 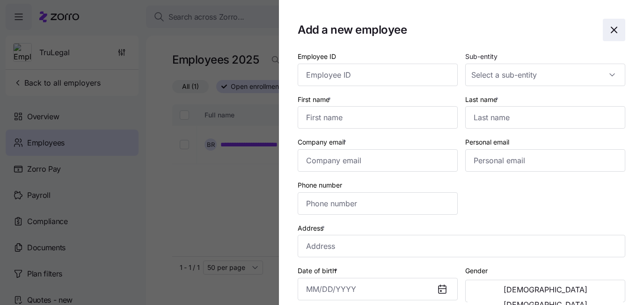 I want to click on input: Phone number, so click(x=378, y=203).